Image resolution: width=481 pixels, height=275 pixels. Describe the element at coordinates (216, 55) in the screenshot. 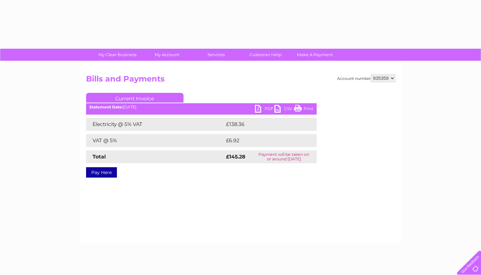

I see `a: Services` at that location.